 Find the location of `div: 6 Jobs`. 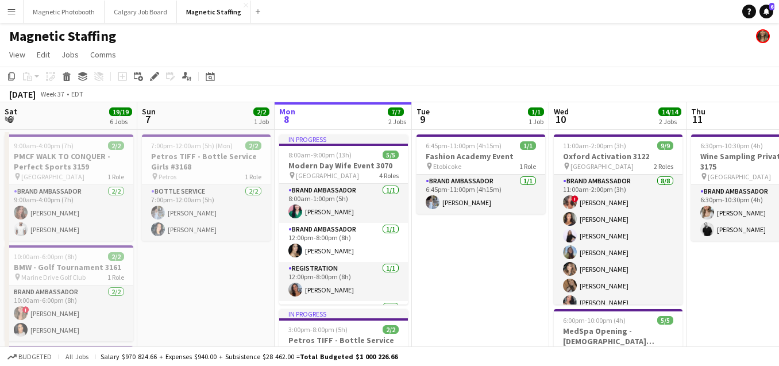

div: 6 Jobs is located at coordinates (121, 121).